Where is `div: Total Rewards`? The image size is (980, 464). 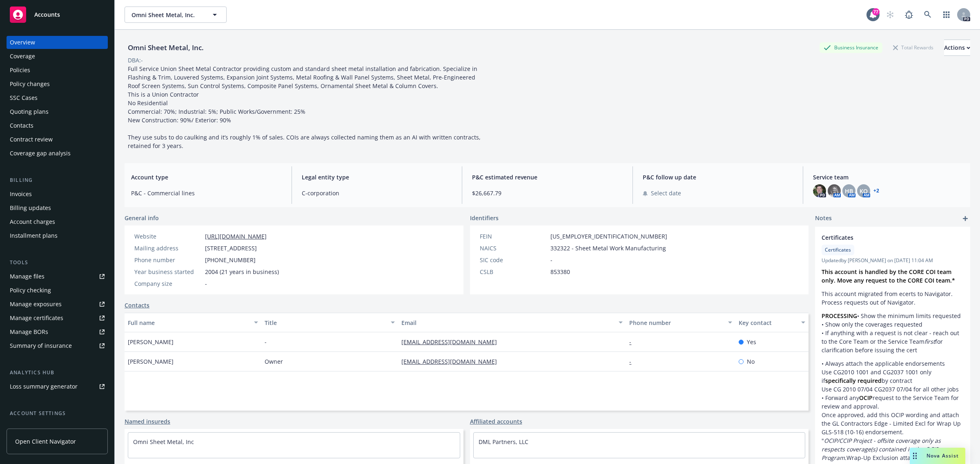
div: Total Rewards is located at coordinates (912, 48).